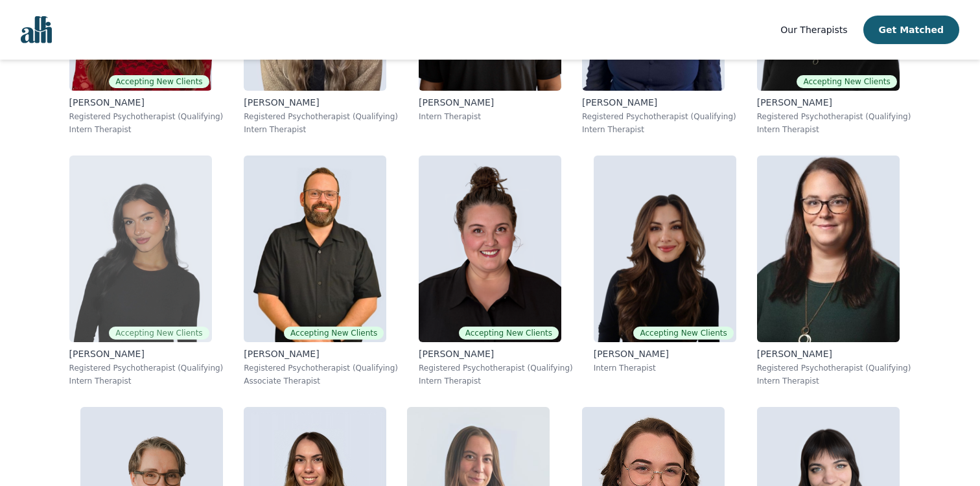 The image size is (980, 486). What do you see at coordinates (36, 30) in the screenshot?
I see `img: alli logo` at bounding box center [36, 30].